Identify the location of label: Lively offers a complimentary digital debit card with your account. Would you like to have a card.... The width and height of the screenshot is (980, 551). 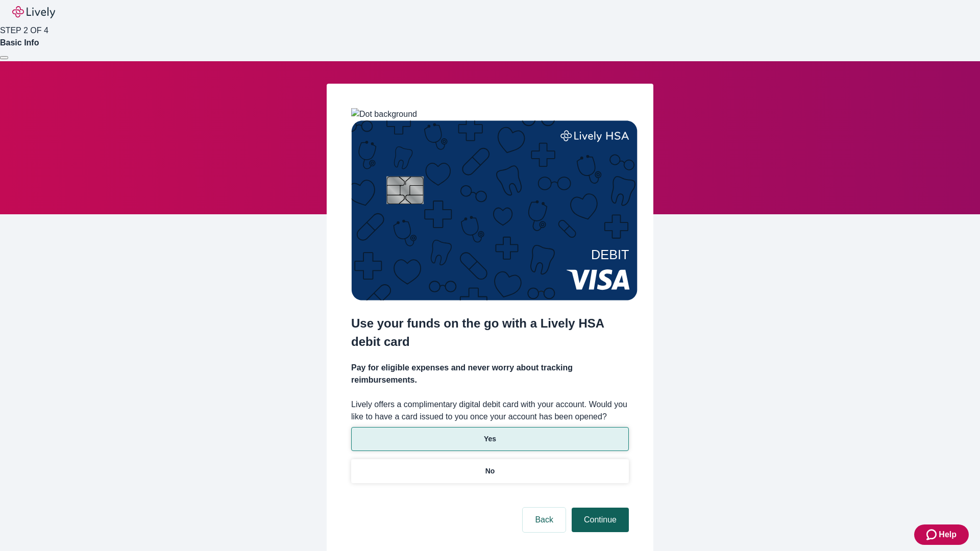
(490, 411).